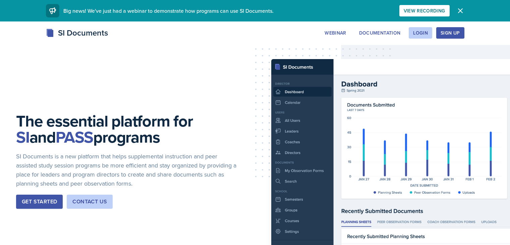 This screenshot has width=510, height=245. What do you see at coordinates (380, 33) in the screenshot?
I see `div: Documentation` at bounding box center [380, 33].